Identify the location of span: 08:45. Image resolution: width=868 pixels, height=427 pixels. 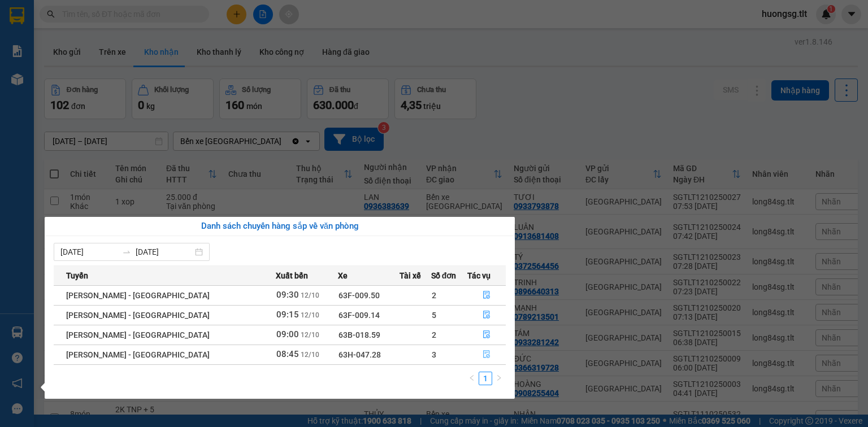
(288, 355).